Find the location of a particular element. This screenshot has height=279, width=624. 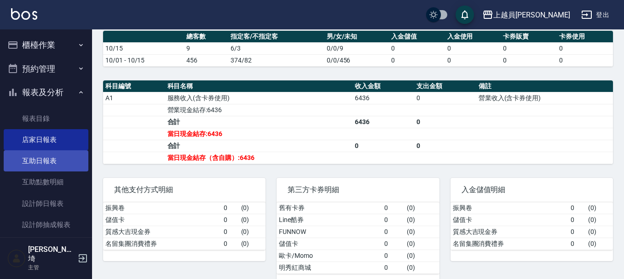

a: 互助日報表 is located at coordinates (46, 161).